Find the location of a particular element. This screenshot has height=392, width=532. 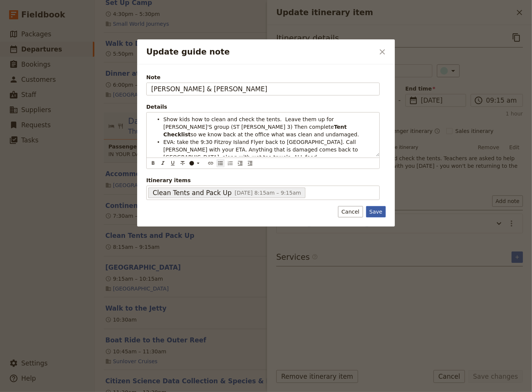

button: Format italic is located at coordinates (163, 163).